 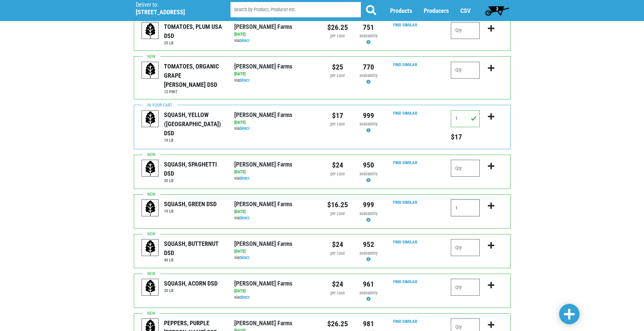 I want to click on div: 770, so click(x=368, y=67).